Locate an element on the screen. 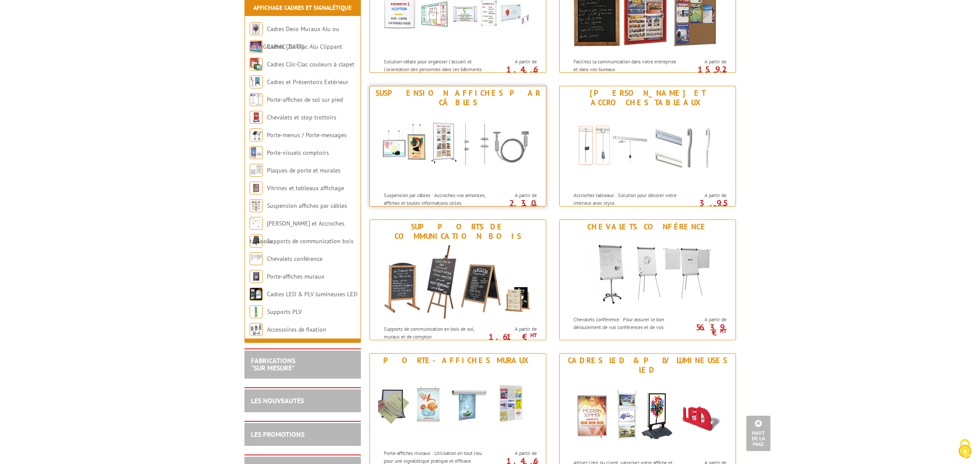 This screenshot has width=980, height=464. a: Porte-affiches muraux is located at coordinates (295, 276).